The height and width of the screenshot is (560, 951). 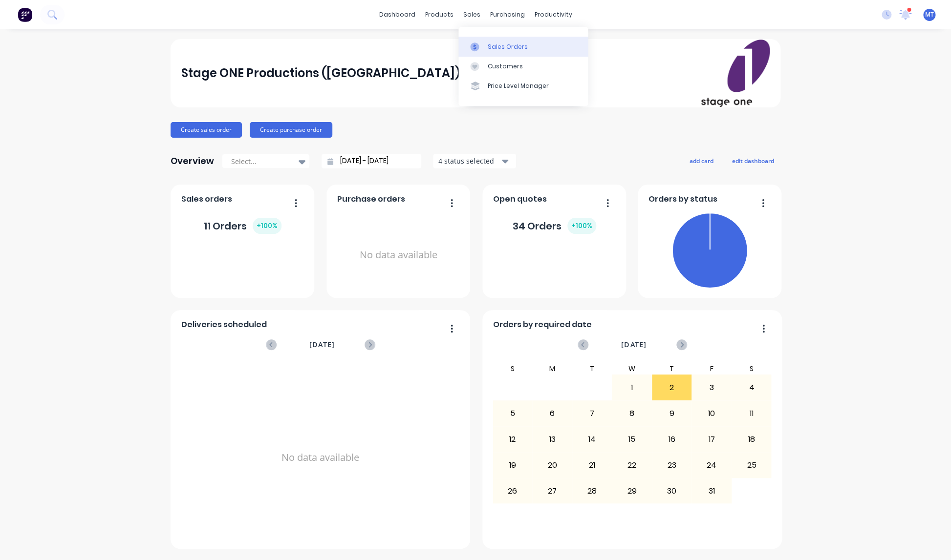 I want to click on div: products, so click(x=439, y=15).